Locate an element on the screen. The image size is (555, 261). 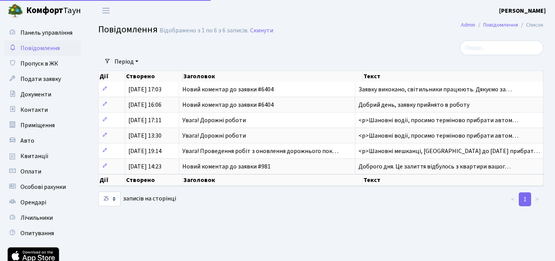
a: Опитування is located at coordinates (42, 233).